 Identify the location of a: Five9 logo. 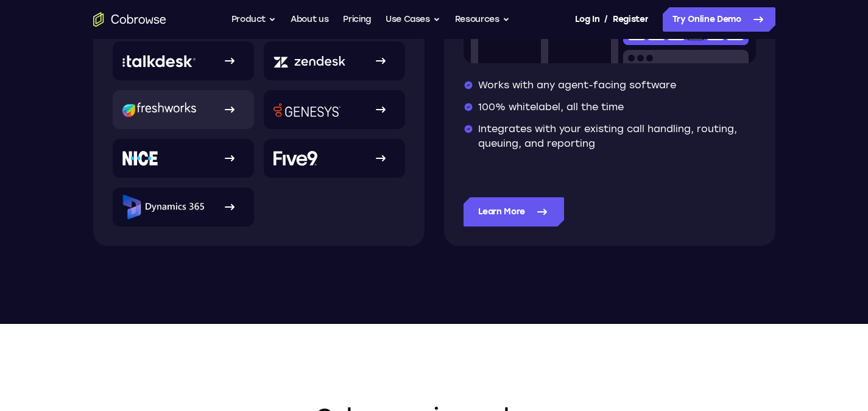
(334, 159).